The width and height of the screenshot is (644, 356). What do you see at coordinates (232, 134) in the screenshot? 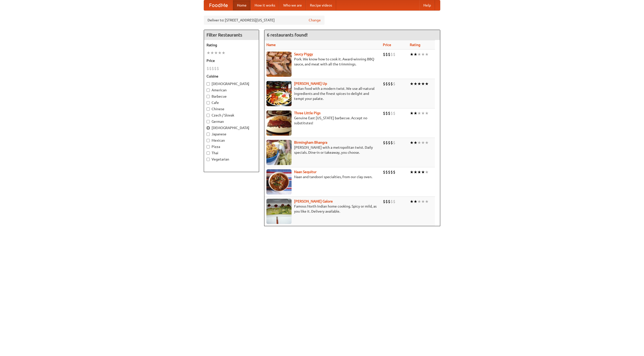
I see `label: Japanese` at bounding box center [232, 134].